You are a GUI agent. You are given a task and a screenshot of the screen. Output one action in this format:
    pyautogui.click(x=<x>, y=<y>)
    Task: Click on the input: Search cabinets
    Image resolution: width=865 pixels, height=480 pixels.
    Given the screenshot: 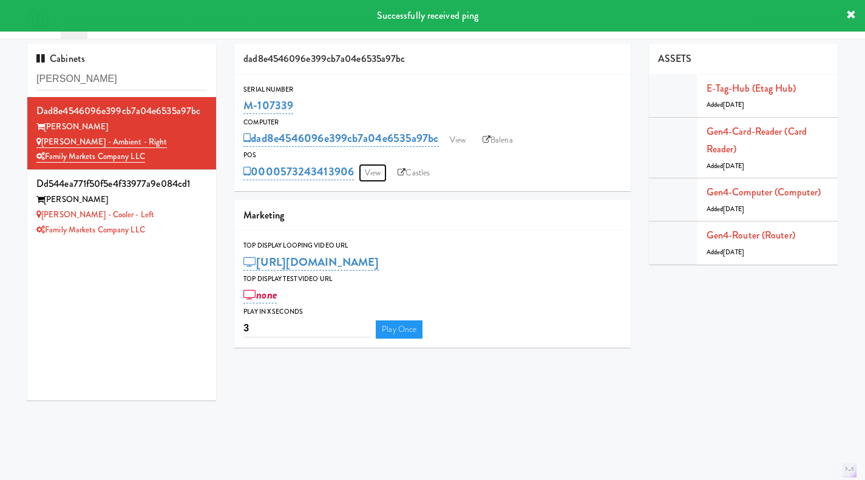 What is the action you would take?
    pyautogui.click(x=121, y=79)
    